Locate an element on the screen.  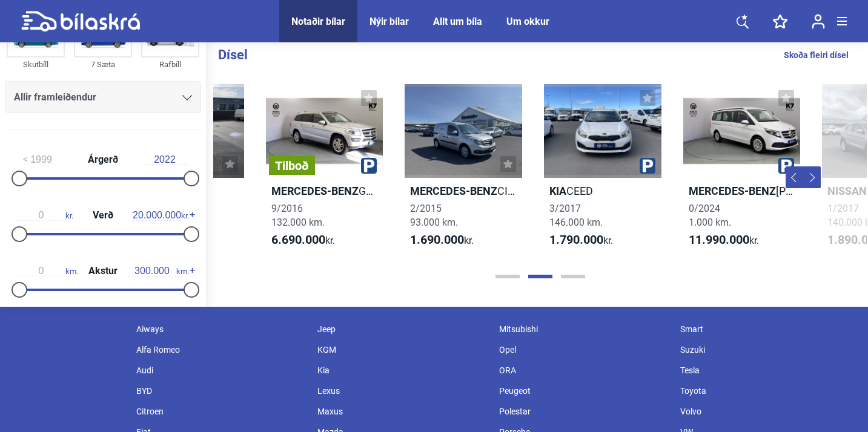
b: 6.690.000 is located at coordinates (298, 240).